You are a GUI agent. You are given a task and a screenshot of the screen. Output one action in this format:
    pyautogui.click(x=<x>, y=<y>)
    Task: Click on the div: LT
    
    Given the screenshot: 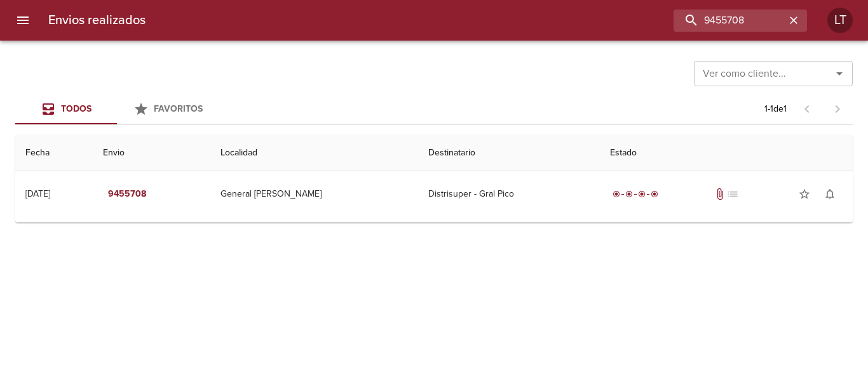 What is the action you would take?
    pyautogui.click(x=840, y=20)
    